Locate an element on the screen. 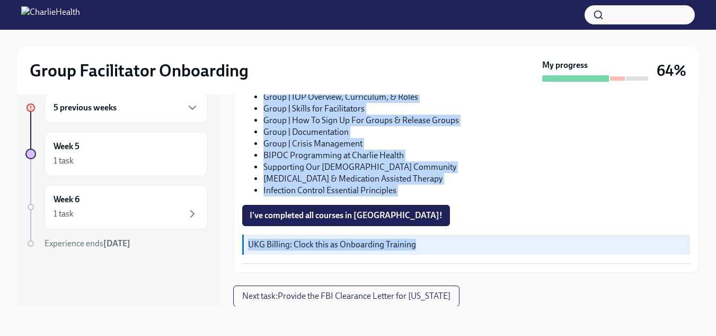 Image resolution: width=716 pixels, height=336 pixels. li: Group | How To Sign Up For Groups & Release Groups is located at coordinates (477, 120).